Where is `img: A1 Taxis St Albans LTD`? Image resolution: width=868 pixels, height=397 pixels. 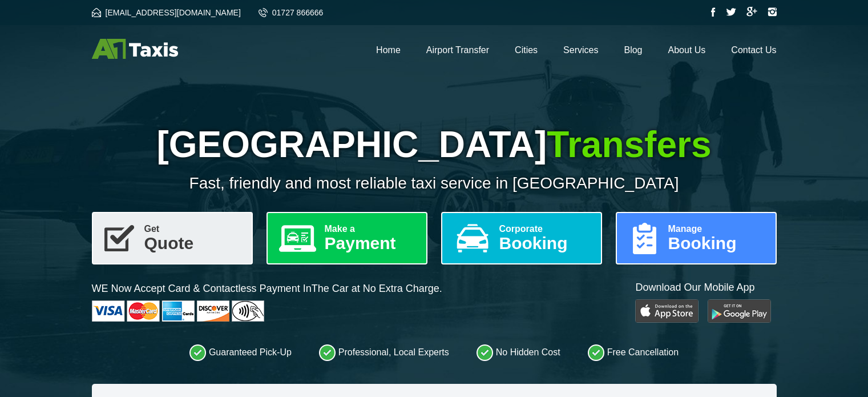 img: A1 Taxis St Albans LTD is located at coordinates (135, 49).